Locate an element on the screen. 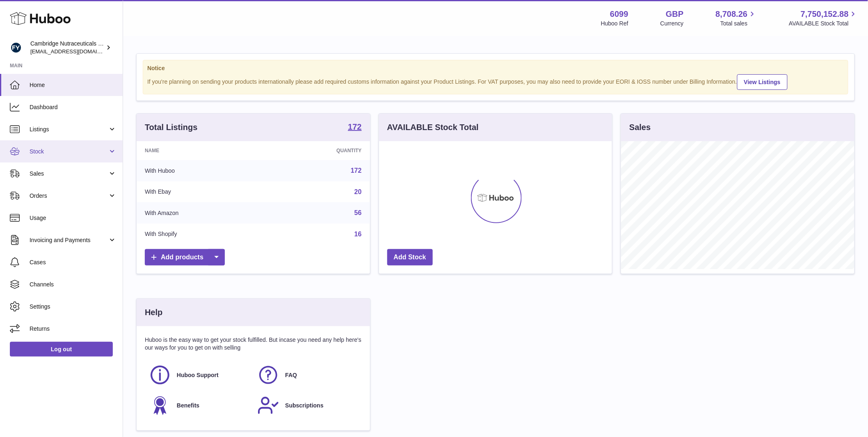  span: Invoicing and Payments is located at coordinates (69, 240).